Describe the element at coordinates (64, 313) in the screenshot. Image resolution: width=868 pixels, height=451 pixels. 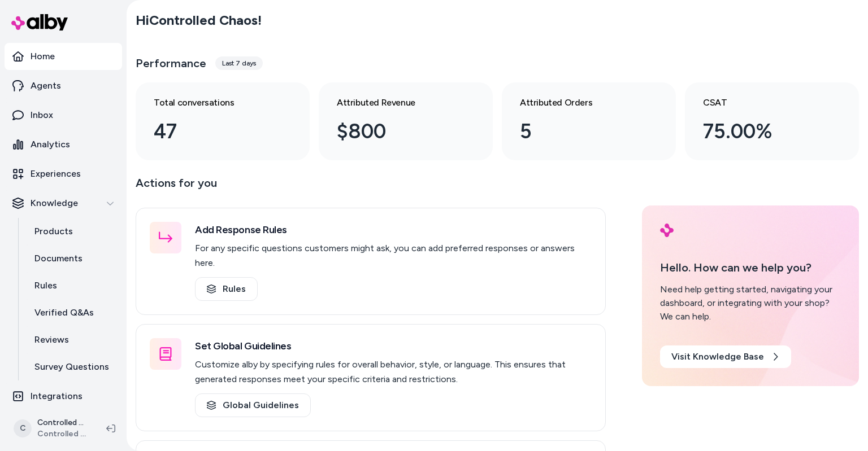
I see `p: Verified Q&As` at that location.